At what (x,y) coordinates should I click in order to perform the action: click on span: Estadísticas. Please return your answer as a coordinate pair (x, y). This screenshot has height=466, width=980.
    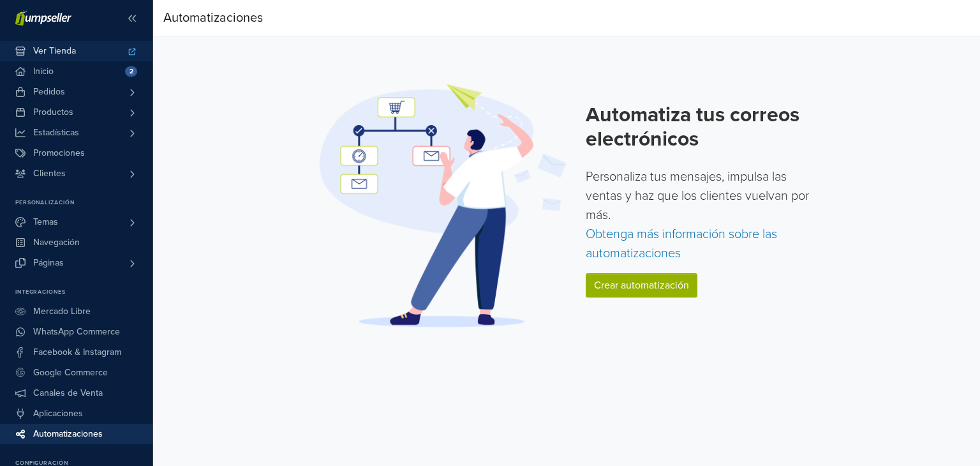
    Looking at the image, I should click on (56, 133).